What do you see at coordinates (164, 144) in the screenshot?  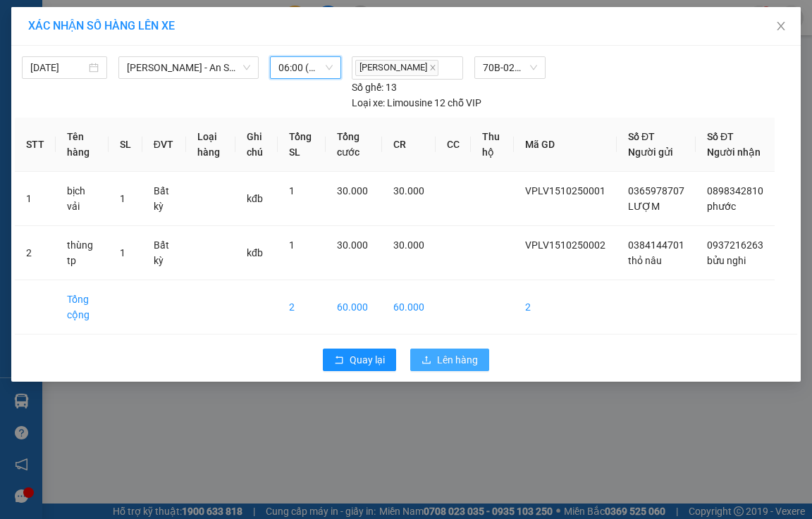 I see `th: ĐVT` at bounding box center [164, 144].